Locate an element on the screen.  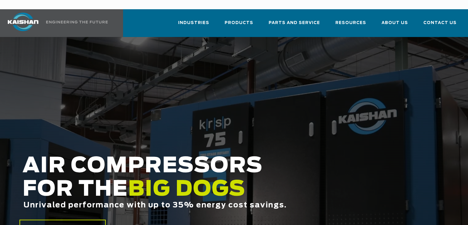
a: Parts and Service is located at coordinates (294, 25).